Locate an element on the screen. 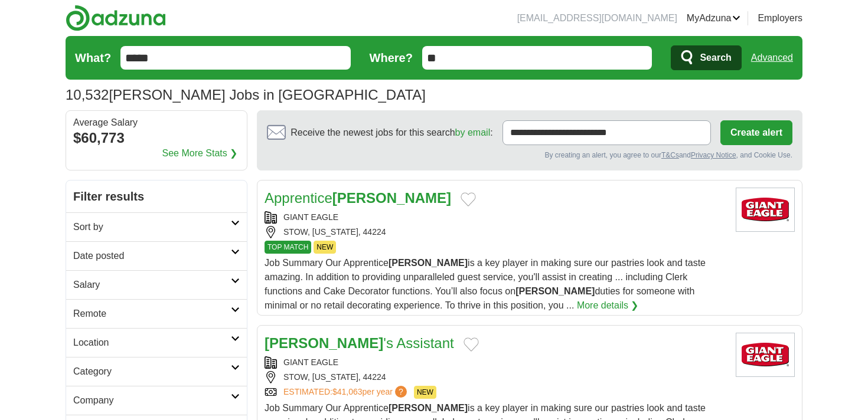  h2: Date posted is located at coordinates (151, 256).